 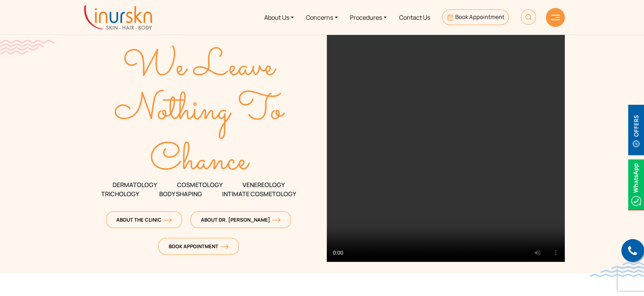 I want to click on img: hamLine.svg, so click(x=555, y=18).